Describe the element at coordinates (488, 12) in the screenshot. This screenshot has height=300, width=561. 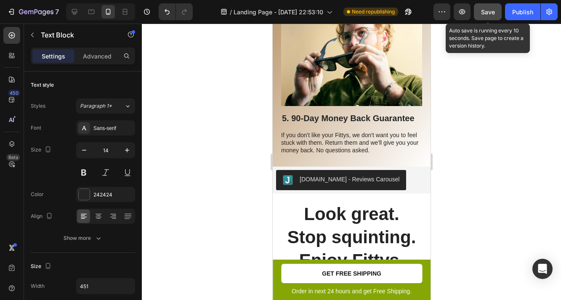
I see `span: Save` at that location.